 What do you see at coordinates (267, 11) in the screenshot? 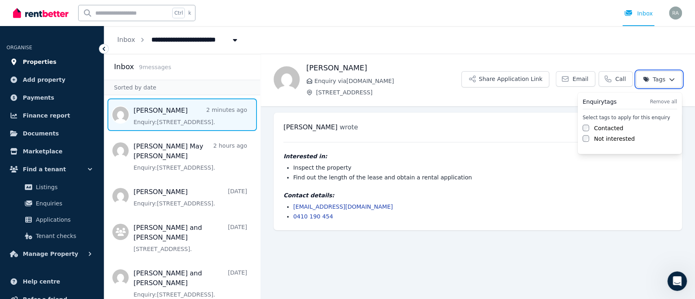
I see `button: Collapse window` at bounding box center [267, 11].